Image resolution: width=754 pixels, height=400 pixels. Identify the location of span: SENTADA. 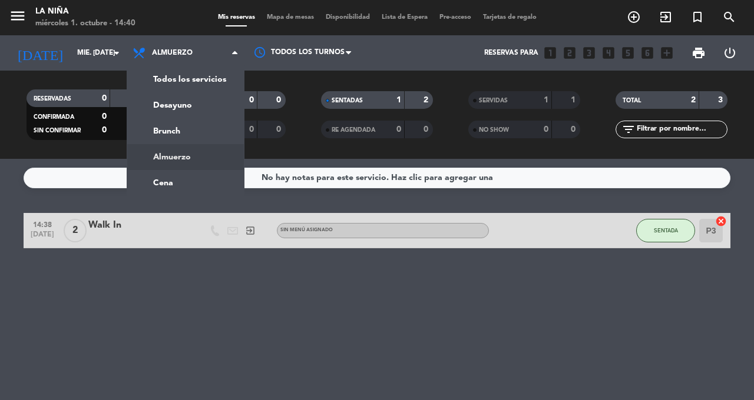
(665, 230).